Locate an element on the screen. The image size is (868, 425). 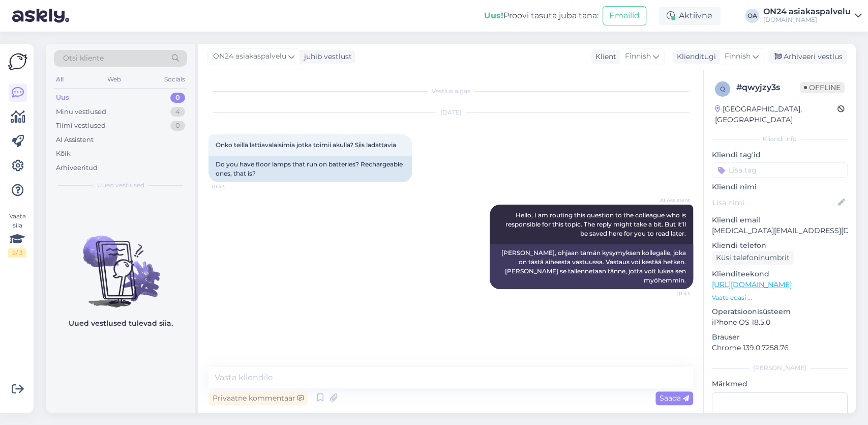
div: Vaata siia is located at coordinates (17, 234).